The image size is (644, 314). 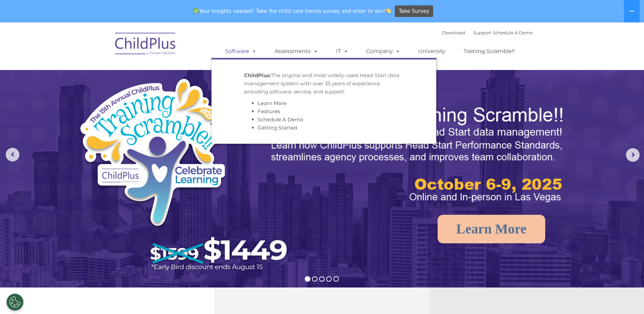 What do you see at coordinates (15, 302) in the screenshot?
I see `button: Cookies Settings` at bounding box center [15, 302].